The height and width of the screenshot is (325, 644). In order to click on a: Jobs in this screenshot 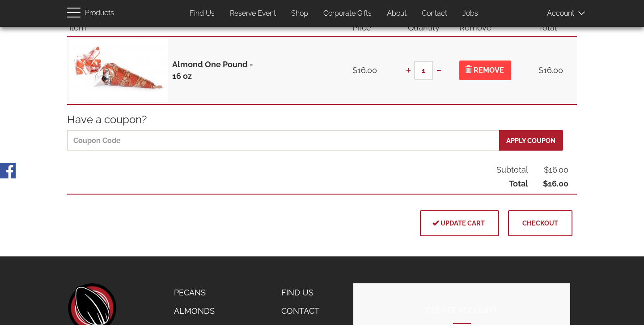, I will do `click(470, 14)`.